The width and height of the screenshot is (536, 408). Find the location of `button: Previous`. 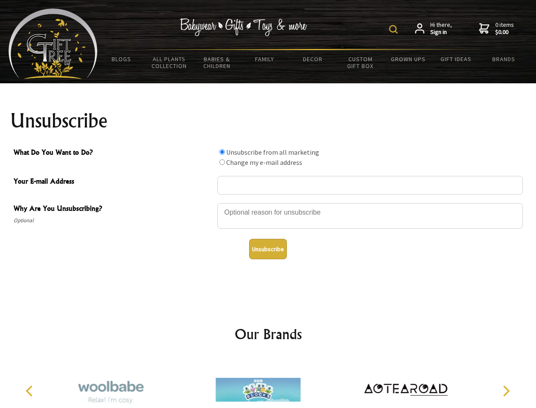

button: Previous is located at coordinates (31, 391).